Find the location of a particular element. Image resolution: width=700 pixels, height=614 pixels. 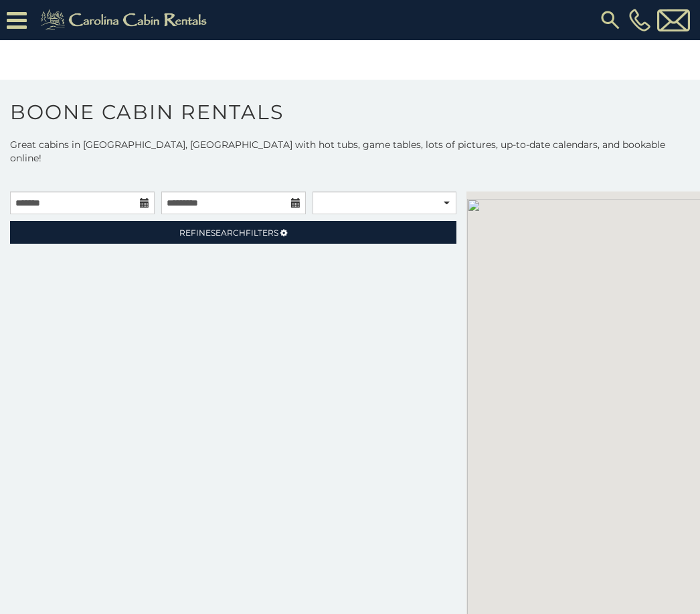

span: Search is located at coordinates (228, 232).